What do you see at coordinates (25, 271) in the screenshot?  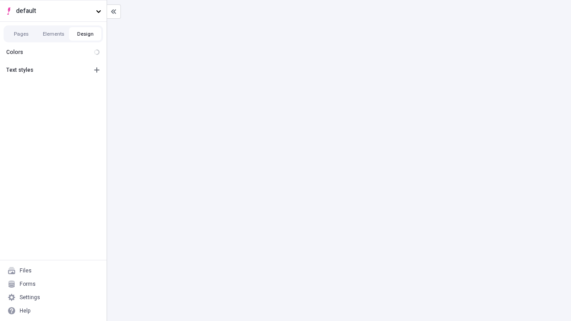 I see `div: Files` at bounding box center [25, 271].